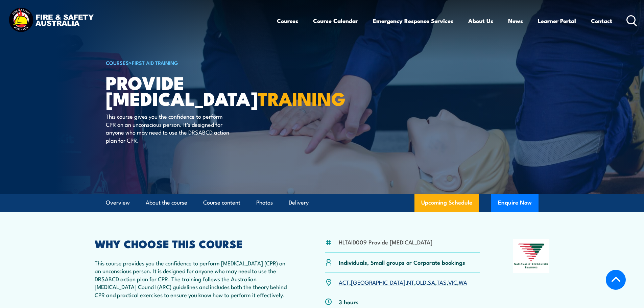 This screenshot has height=308, width=644. Describe the element at coordinates (117, 63) in the screenshot. I see `a: COURSES` at that location.